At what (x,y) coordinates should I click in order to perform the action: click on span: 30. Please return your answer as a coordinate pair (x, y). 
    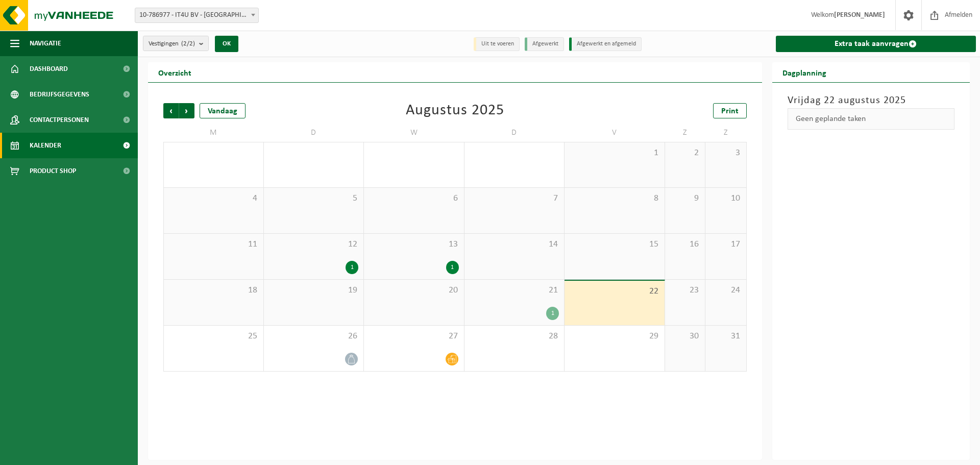
    Looking at the image, I should click on (685, 337).